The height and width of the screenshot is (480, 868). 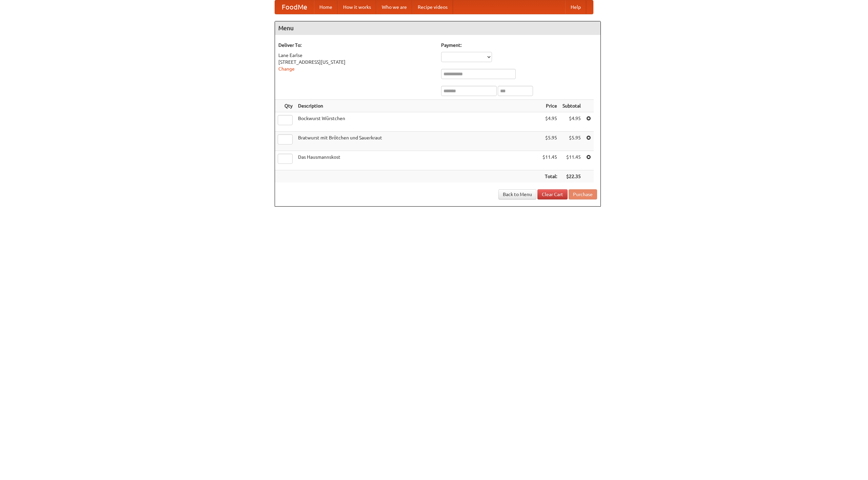 What do you see at coordinates (576, 7) in the screenshot?
I see `a: Help` at bounding box center [576, 7].